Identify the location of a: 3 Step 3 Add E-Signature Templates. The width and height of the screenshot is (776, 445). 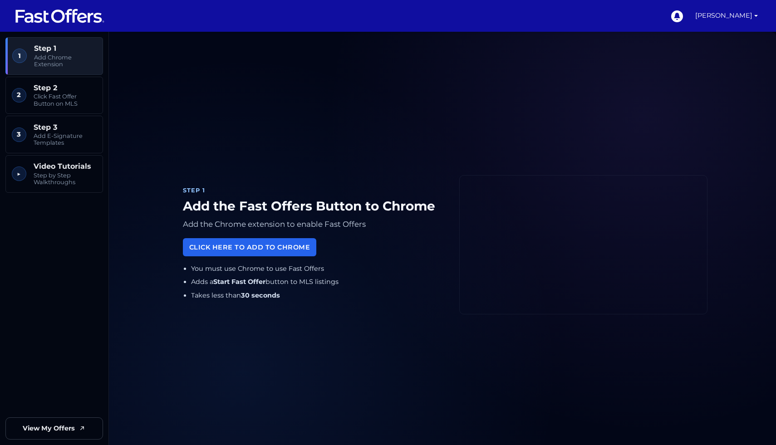
(54, 134).